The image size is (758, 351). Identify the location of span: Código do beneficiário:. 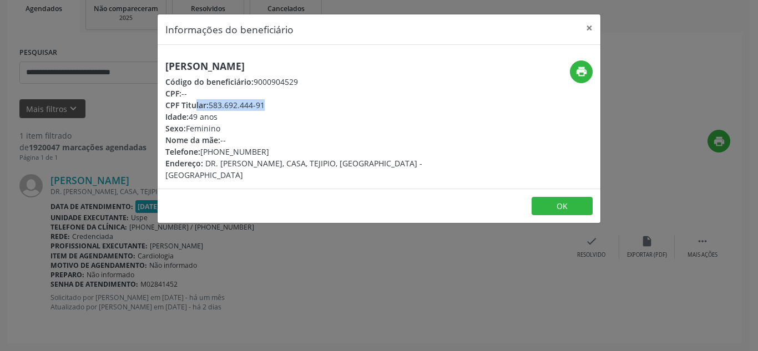
(209, 82).